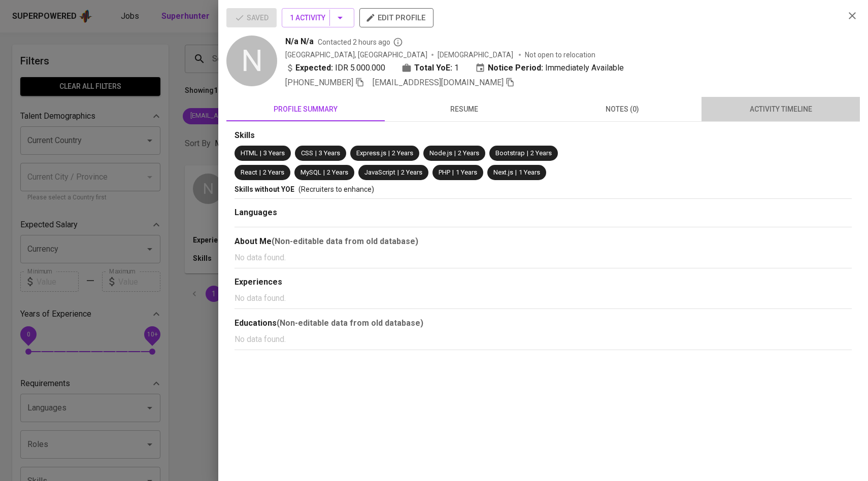  What do you see at coordinates (307, 153) in the screenshot?
I see `span: CSS` at bounding box center [307, 153].